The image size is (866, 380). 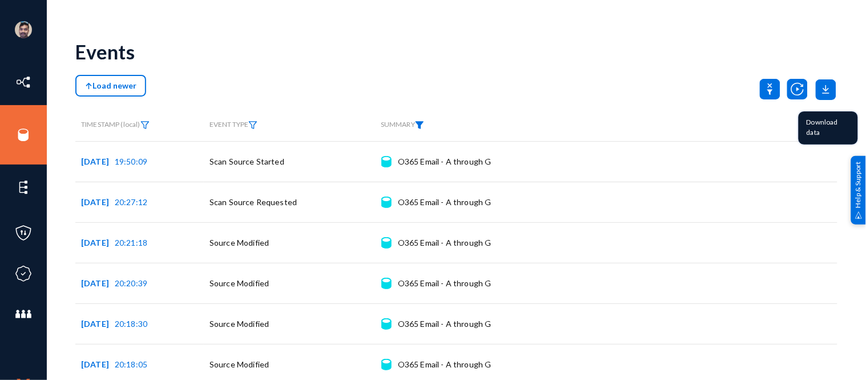 I want to click on img: icon-compliance.svg, so click(x=23, y=274).